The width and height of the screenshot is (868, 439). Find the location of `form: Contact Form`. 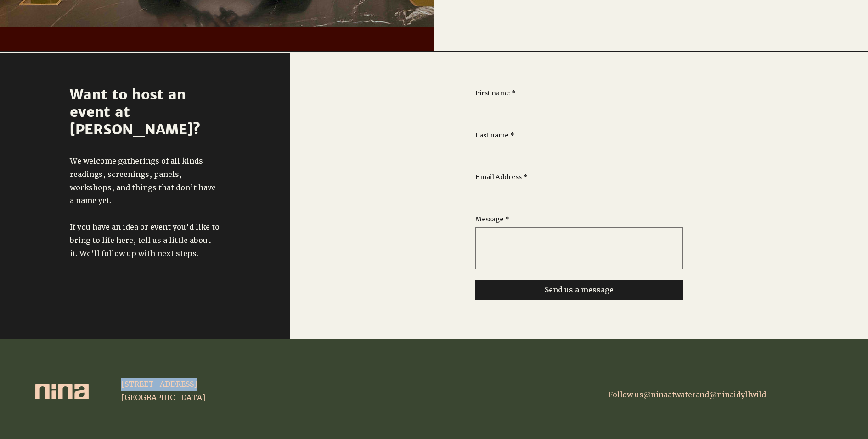

form: Contact Form is located at coordinates (579, 195).